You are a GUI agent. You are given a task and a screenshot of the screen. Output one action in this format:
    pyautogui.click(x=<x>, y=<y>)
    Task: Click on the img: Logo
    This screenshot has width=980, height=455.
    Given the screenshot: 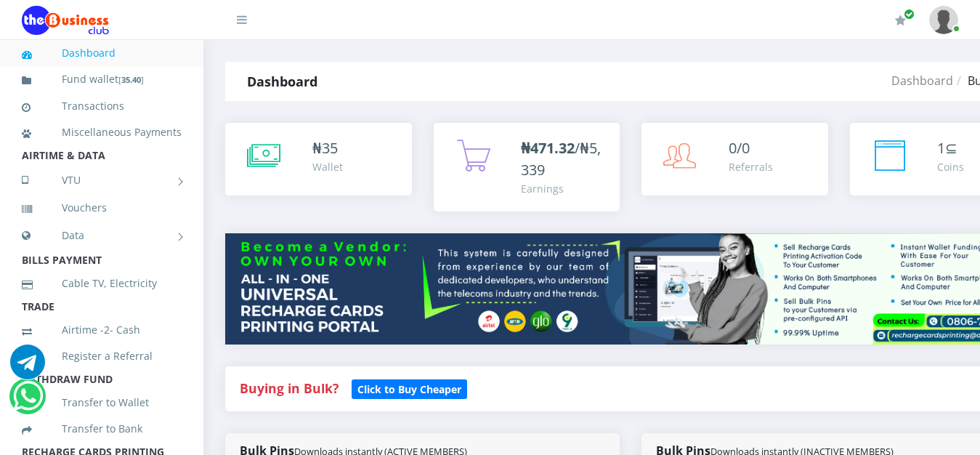 What is the action you would take?
    pyautogui.click(x=65, y=20)
    